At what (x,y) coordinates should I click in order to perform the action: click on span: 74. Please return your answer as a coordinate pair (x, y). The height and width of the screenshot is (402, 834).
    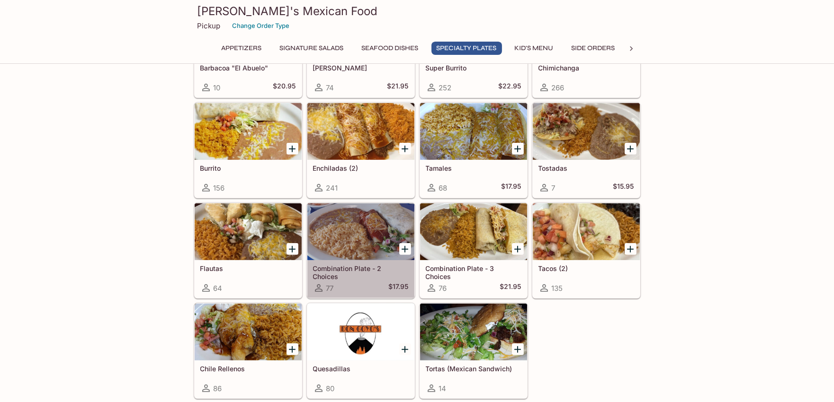
    Looking at the image, I should click on (330, 88).